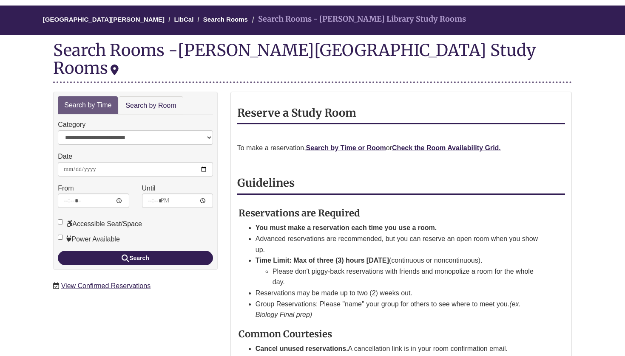 The height and width of the screenshot is (356, 625). Describe the element at coordinates (400, 271) in the screenshot. I see `li: (continuous or noncontinuous).` at that location.